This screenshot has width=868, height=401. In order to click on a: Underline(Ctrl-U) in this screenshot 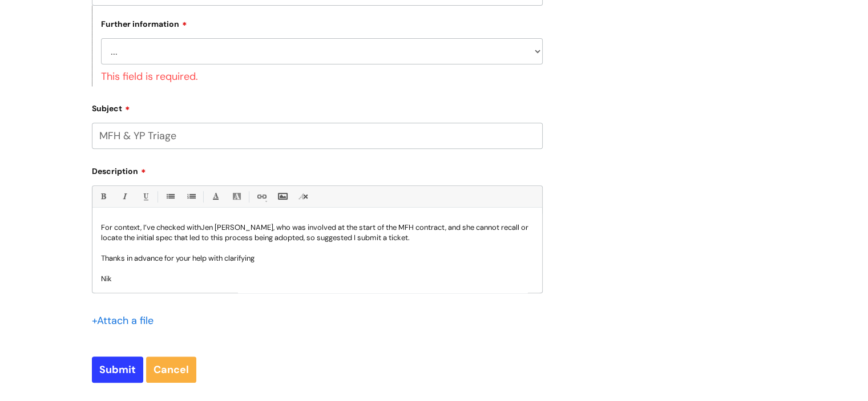, I will do `click(145, 196)`.